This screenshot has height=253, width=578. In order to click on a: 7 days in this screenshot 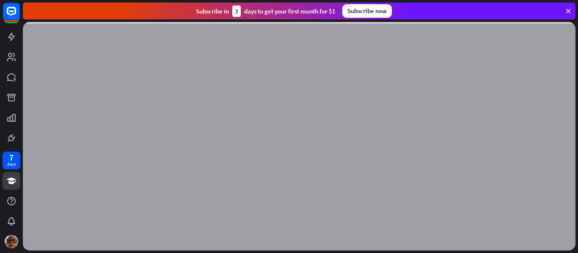, I will do `click(11, 161)`.